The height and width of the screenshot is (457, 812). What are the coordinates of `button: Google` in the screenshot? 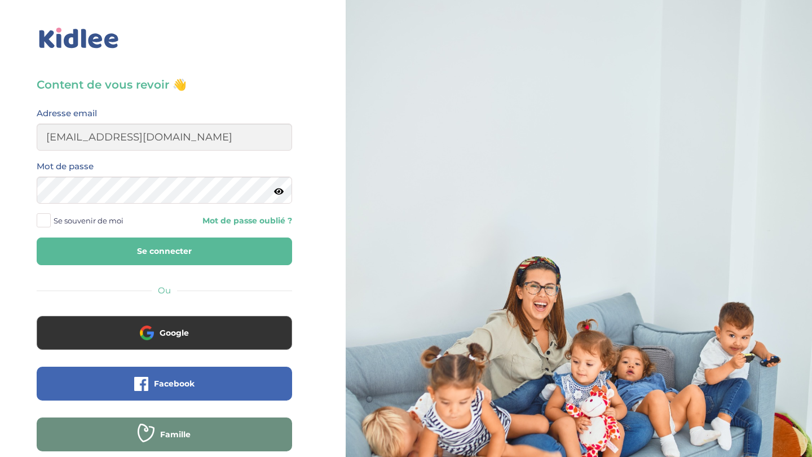 It's located at (164, 333).